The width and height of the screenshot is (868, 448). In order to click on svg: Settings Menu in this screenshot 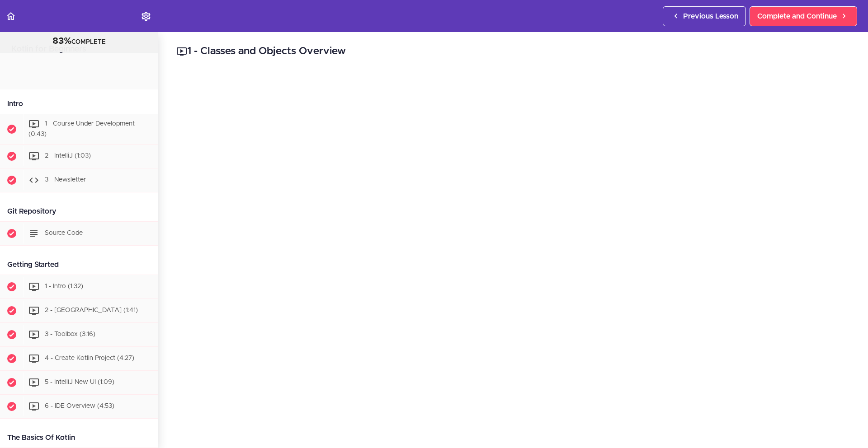, I will do `click(146, 16)`.